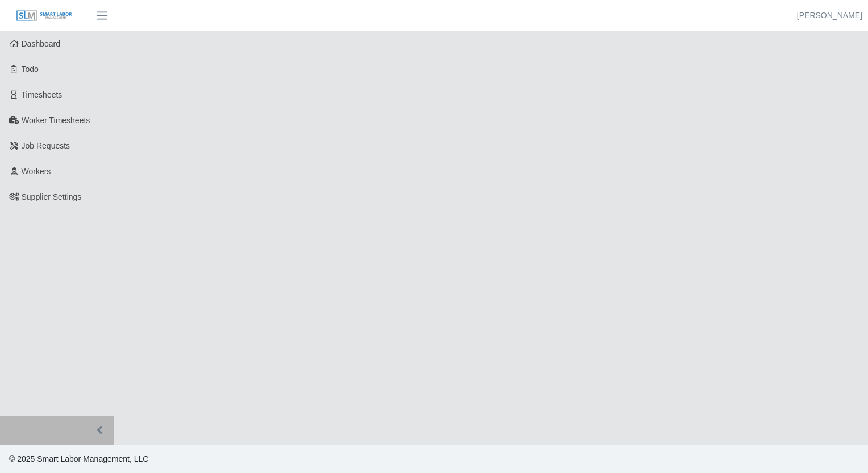 The height and width of the screenshot is (473, 868). Describe the element at coordinates (56, 121) in the screenshot. I see `span: Worker Timesheets` at that location.